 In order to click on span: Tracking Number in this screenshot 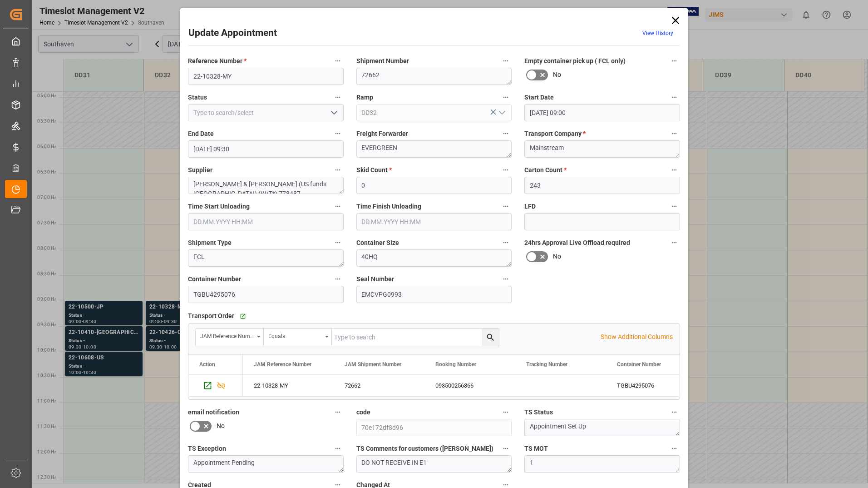, I will do `click(547, 364)`.